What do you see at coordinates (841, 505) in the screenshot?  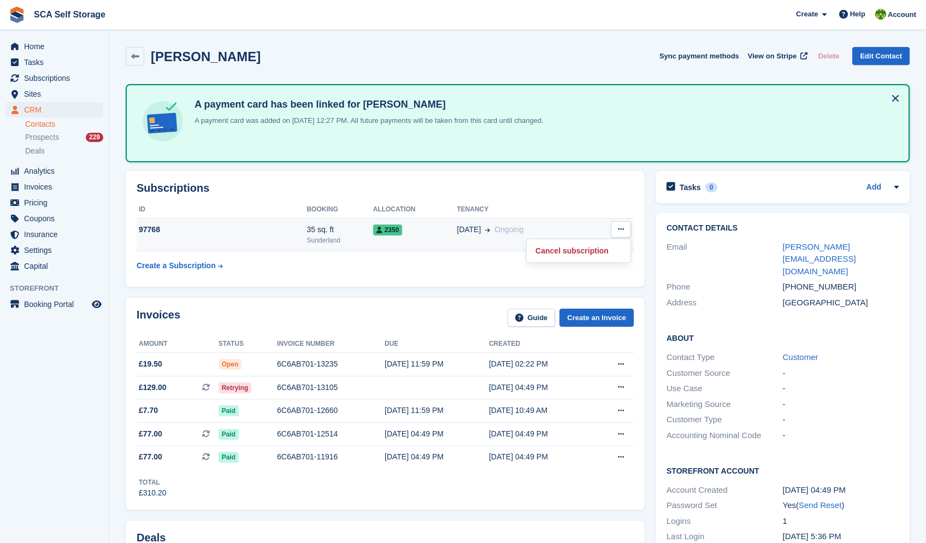 I see `div: Yes` at bounding box center [841, 505].